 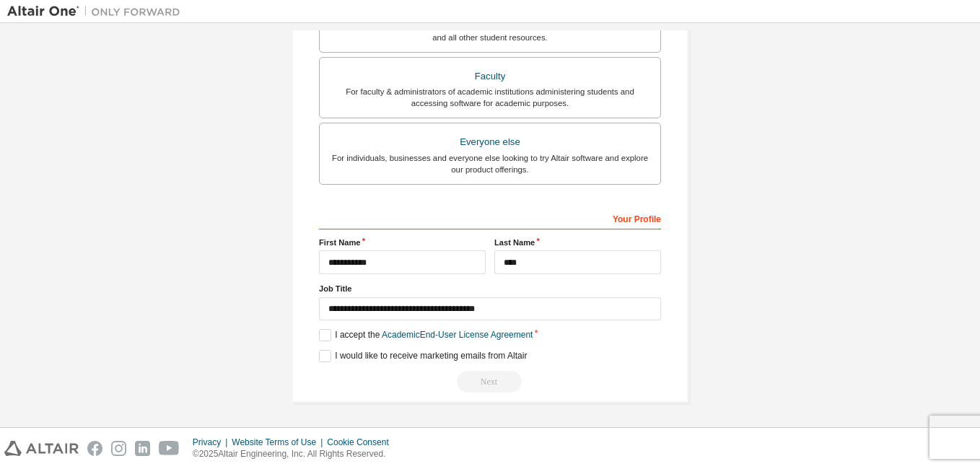 I want to click on label: Last Name, so click(x=578, y=242).